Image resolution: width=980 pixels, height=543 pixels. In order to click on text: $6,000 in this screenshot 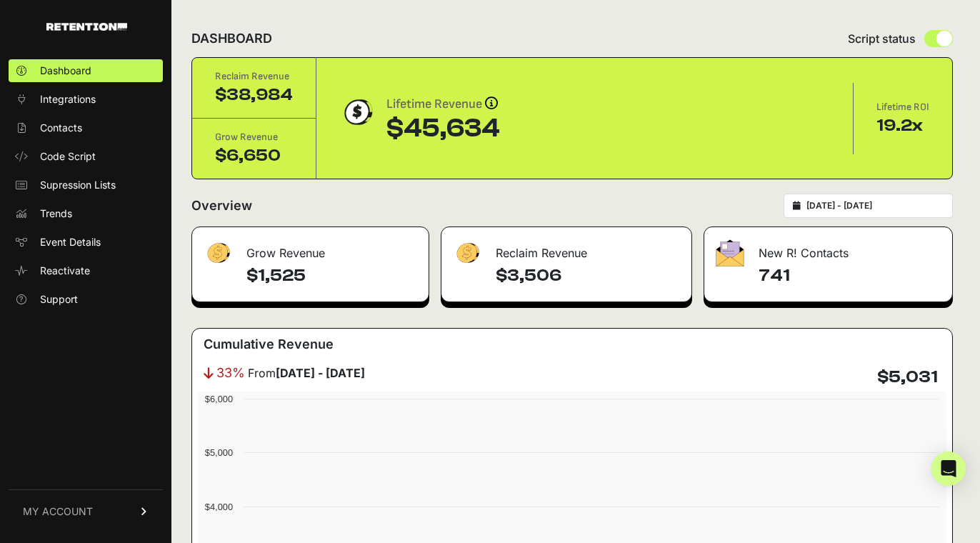, I will do `click(219, 398)`.